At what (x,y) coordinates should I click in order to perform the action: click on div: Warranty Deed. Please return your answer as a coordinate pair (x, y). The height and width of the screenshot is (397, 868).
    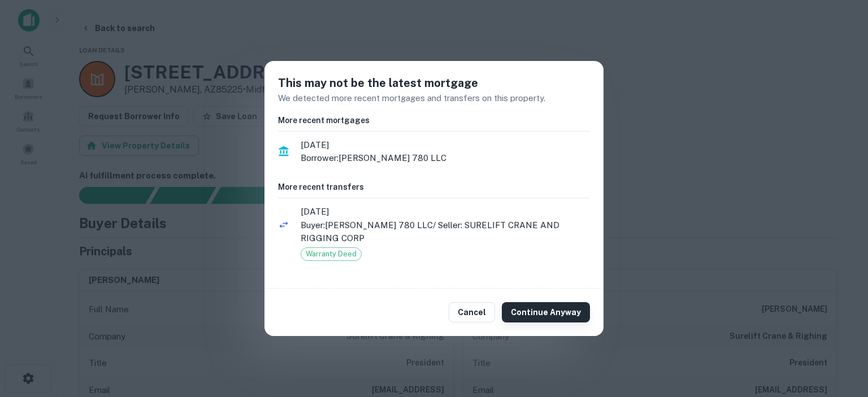
    Looking at the image, I should click on (331, 254).